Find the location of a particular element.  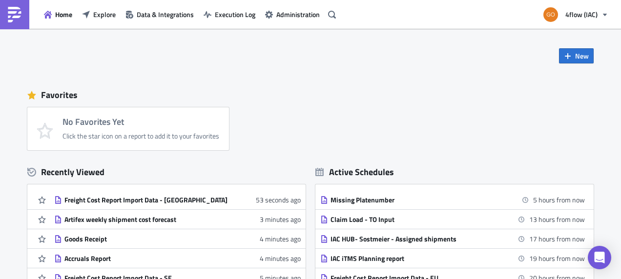

button: 4flow (IAC) is located at coordinates (576, 15).